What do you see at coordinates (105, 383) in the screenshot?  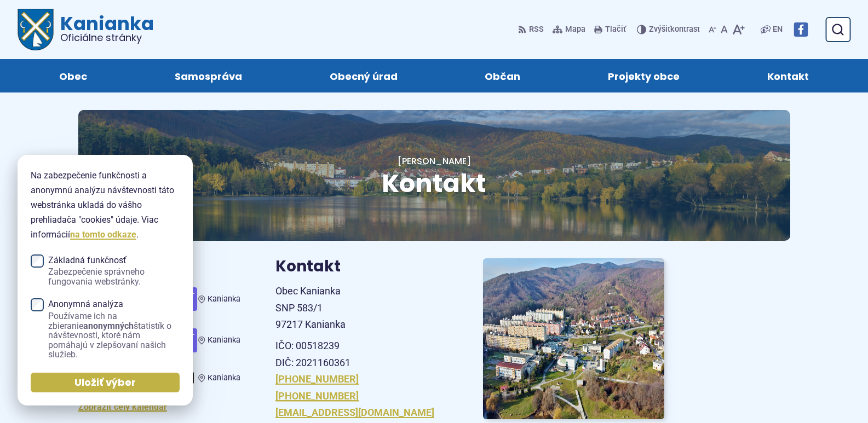 I see `button: Uložiť výber` at bounding box center [105, 383].